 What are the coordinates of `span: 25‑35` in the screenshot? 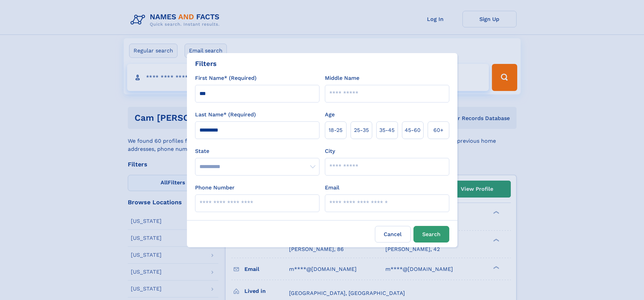 It's located at (361, 130).